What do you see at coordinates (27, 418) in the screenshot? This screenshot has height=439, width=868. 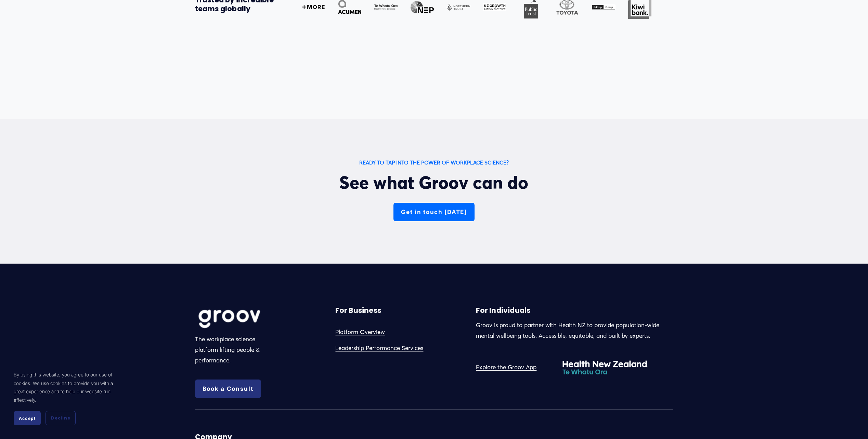 I see `span: Accept` at bounding box center [27, 418].